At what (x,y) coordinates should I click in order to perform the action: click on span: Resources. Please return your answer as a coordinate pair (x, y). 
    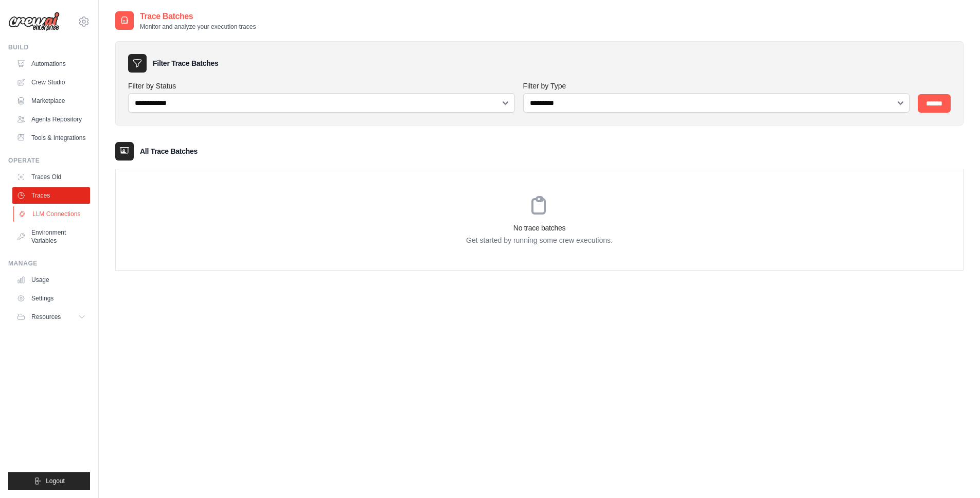
    Looking at the image, I should click on (46, 317).